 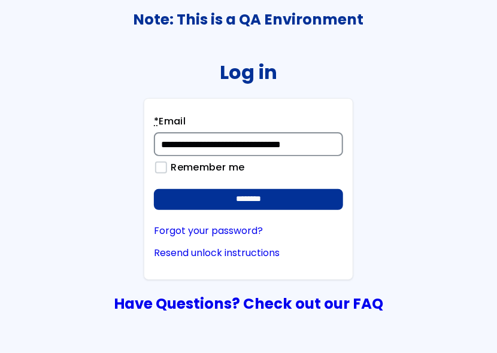 What do you see at coordinates (248, 303) in the screenshot?
I see `a: Have Questions? Check out our FAQ` at bounding box center [248, 303].